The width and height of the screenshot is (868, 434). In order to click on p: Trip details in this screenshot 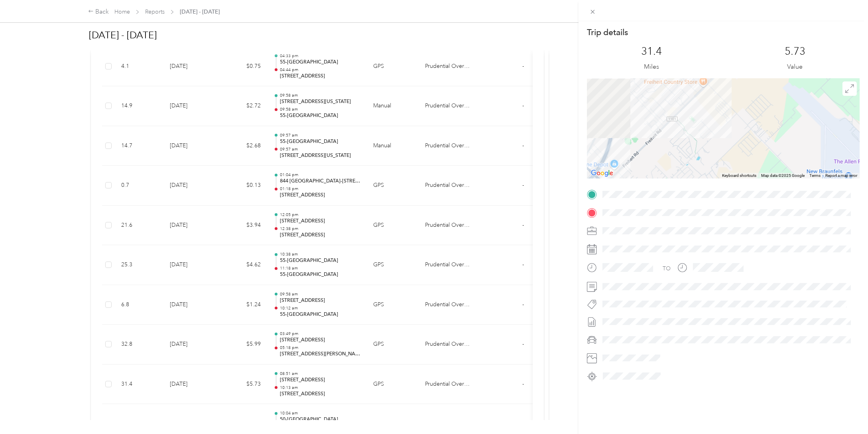, I will do `click(607, 32)`.